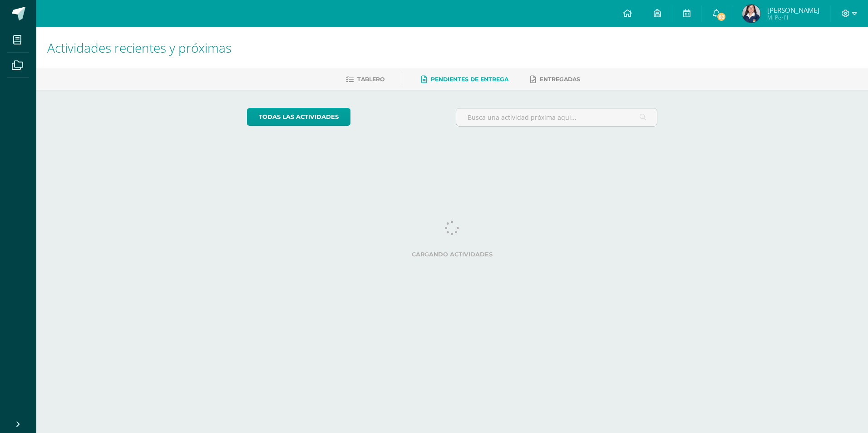  I want to click on a: Pendientes de entrega, so click(465, 79).